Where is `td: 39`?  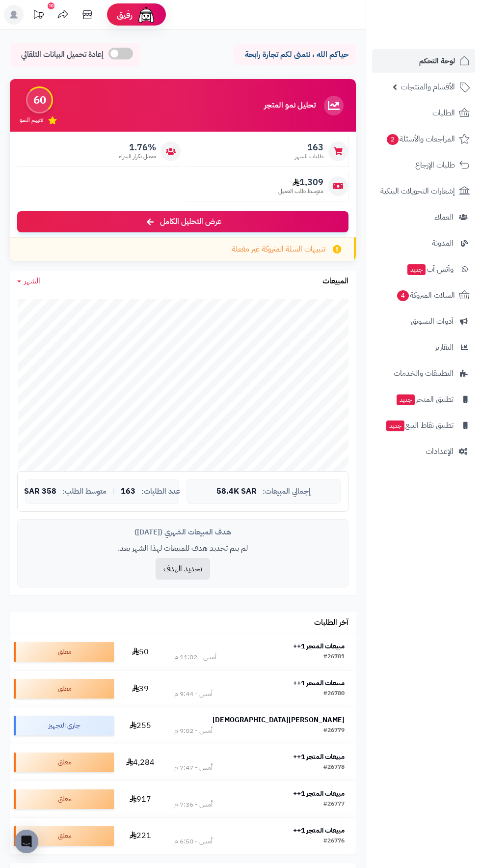 td: 39 is located at coordinates (140, 688).